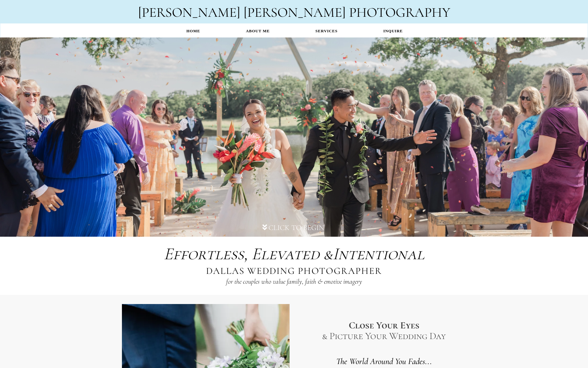 The image size is (588, 368). Describe the element at coordinates (292, 254) in the screenshot. I see `span: Elevated &` at that location.